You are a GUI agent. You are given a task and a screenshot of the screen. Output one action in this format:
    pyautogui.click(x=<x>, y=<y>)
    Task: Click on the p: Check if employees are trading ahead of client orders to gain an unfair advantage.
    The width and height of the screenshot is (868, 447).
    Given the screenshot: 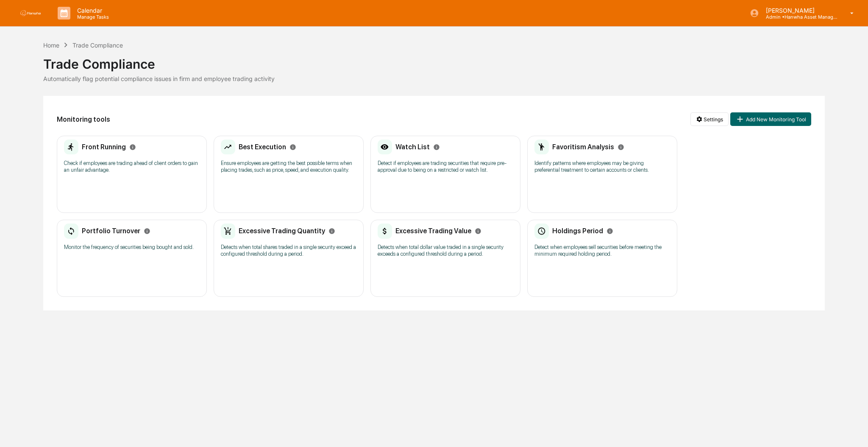 What is the action you would take?
    pyautogui.click(x=132, y=166)
    